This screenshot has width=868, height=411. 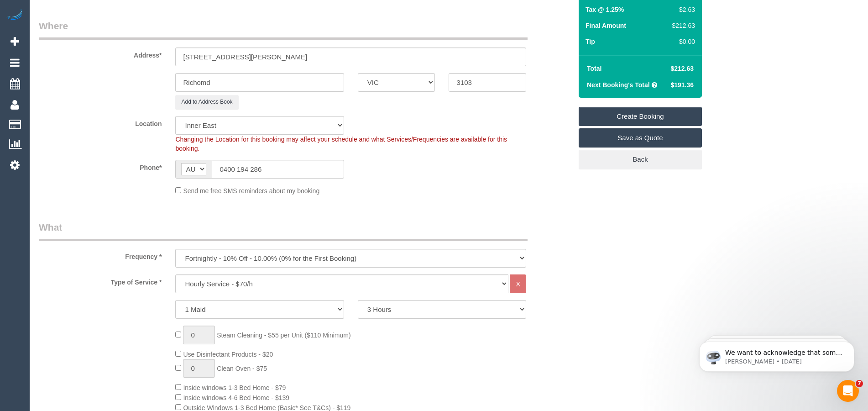 I want to click on div: $2.63, so click(x=682, y=10).